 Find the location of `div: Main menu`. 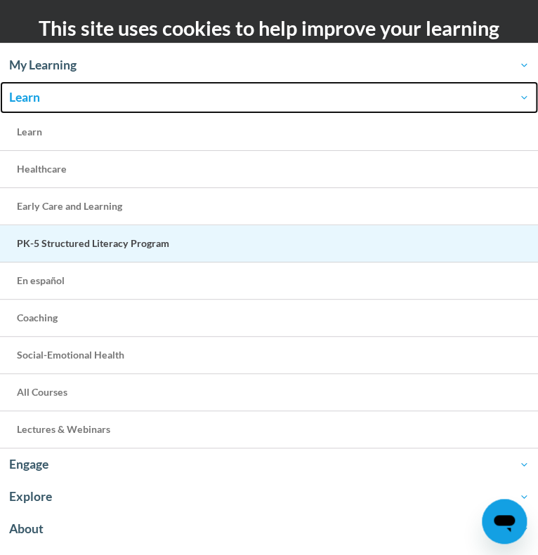

div: Main menu is located at coordinates (509, 170).